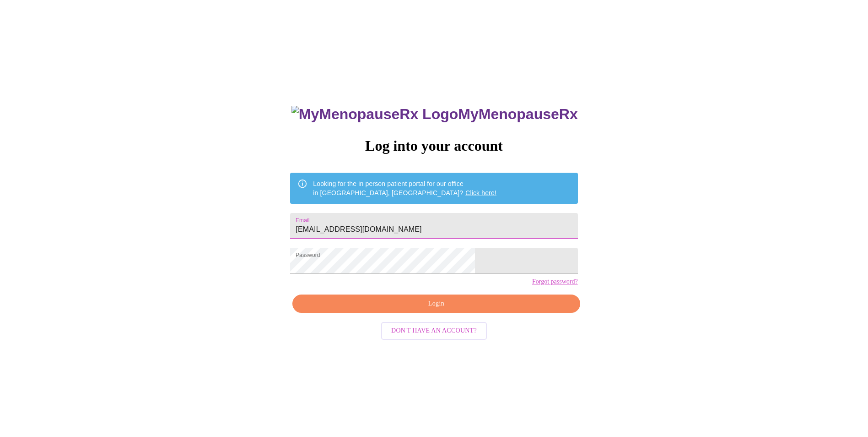  What do you see at coordinates (436, 304) in the screenshot?
I see `span: Login` at bounding box center [436, 304].